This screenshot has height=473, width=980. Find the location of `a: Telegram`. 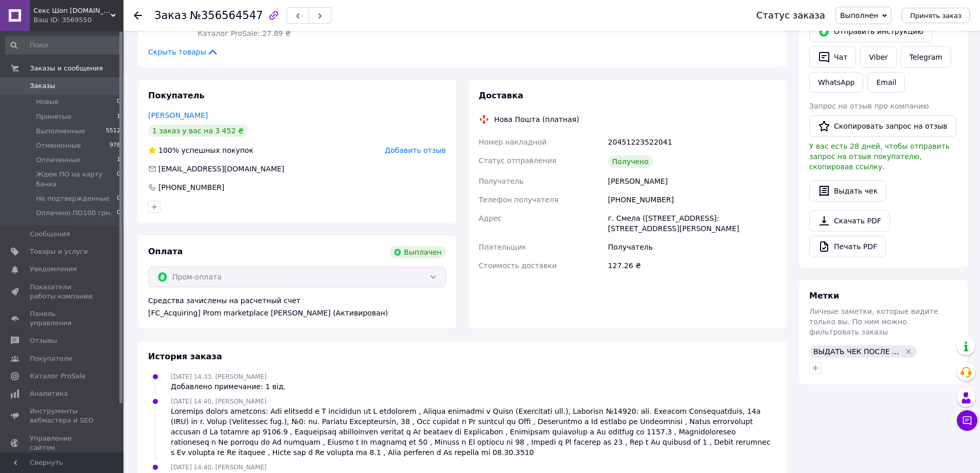

a: Telegram is located at coordinates (926, 57).